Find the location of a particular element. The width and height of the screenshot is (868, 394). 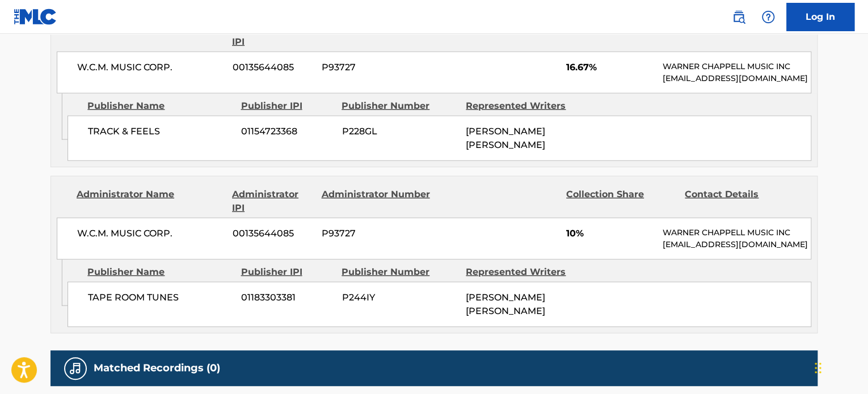

a: Public Search is located at coordinates (738, 17).